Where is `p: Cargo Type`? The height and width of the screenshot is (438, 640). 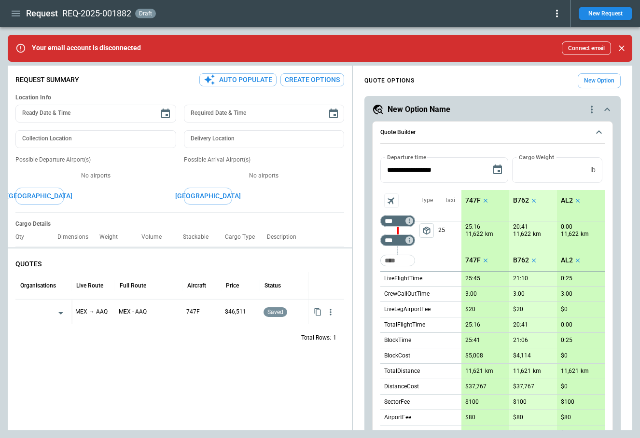
p: Cargo Type is located at coordinates (244, 237).